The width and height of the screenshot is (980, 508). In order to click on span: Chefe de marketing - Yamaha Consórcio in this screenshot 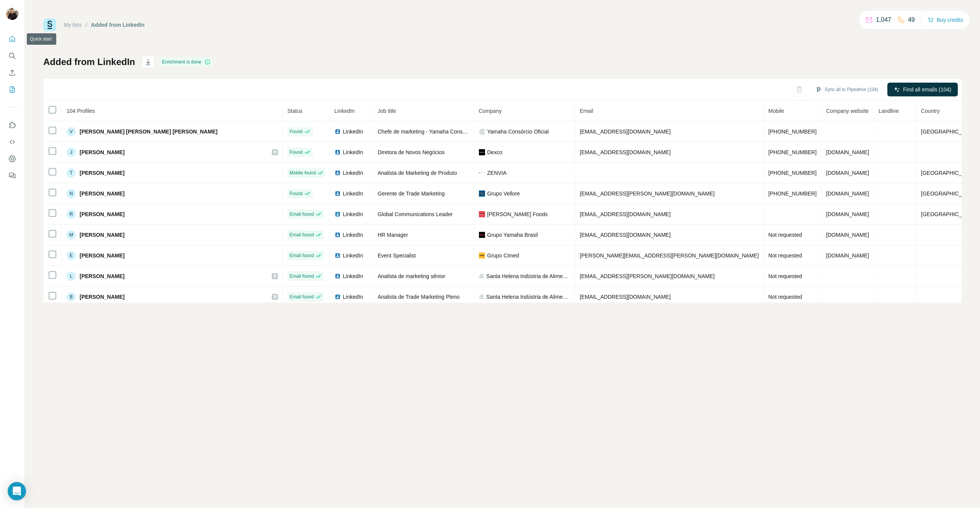, I will do `click(426, 132)`.